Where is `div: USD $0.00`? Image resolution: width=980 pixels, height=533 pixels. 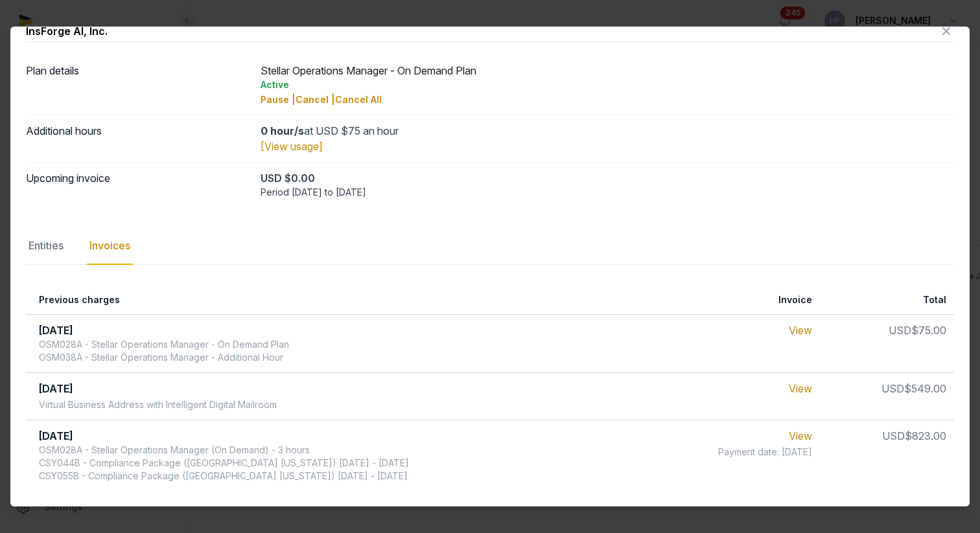
div: USD $0.00 is located at coordinates (607, 178).